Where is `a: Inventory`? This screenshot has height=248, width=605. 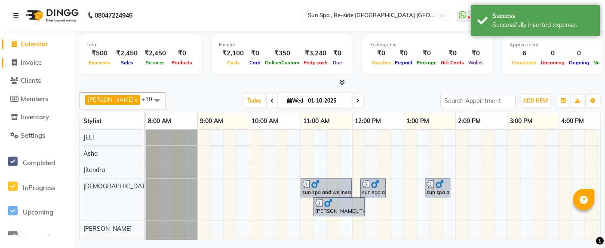
a: Inventory is located at coordinates (37, 117).